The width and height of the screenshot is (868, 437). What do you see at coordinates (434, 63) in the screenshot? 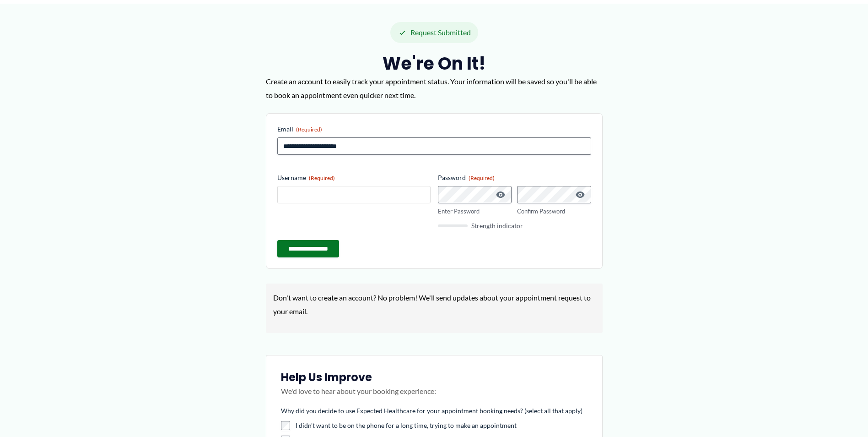
I see `h2: We're on it!` at bounding box center [434, 63].